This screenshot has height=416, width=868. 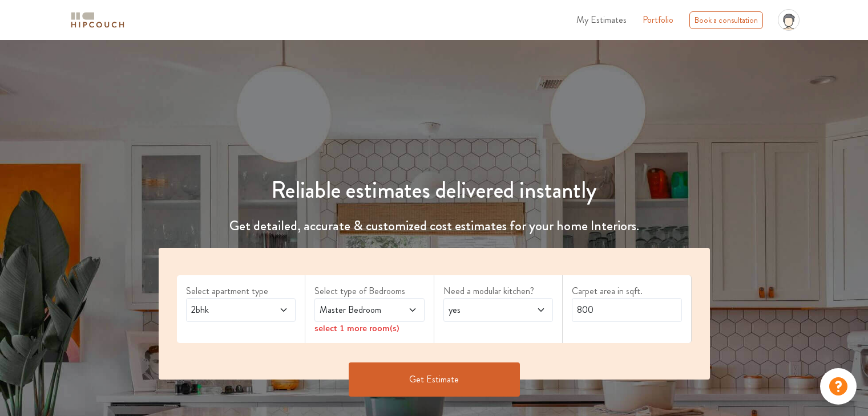 What do you see at coordinates (241, 291) in the screenshot?
I see `label: Select apartment type` at bounding box center [241, 291].